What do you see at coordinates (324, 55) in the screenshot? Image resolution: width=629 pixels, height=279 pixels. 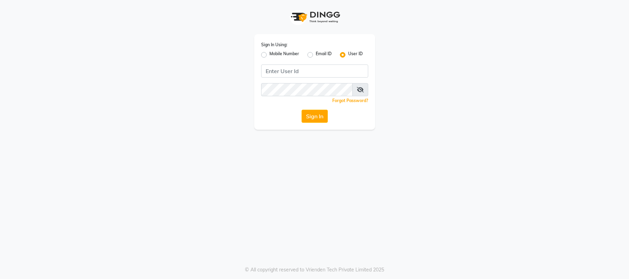 I see `label: Email ID` at bounding box center [324, 55].